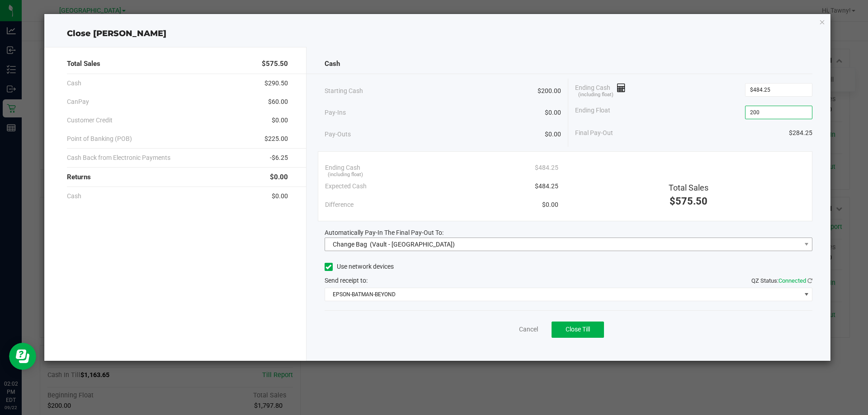  Describe the element at coordinates (338, 134) in the screenshot. I see `span: Pay-Outs` at that location.